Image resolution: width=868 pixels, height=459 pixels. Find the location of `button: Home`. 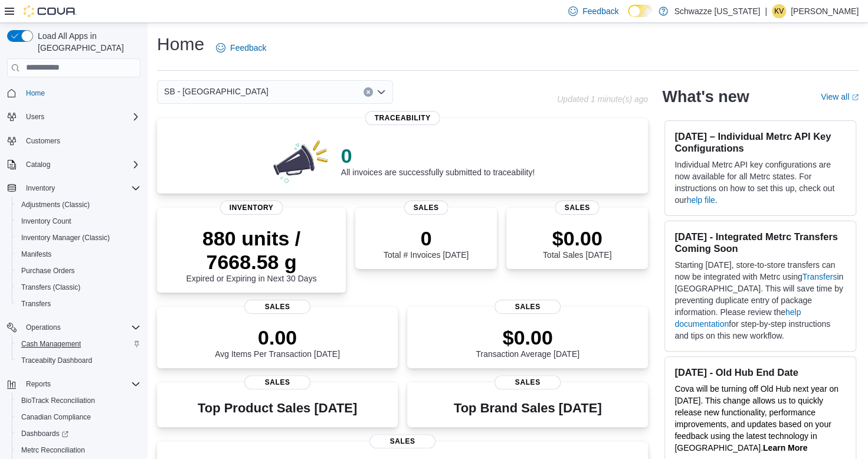

button: Home is located at coordinates (74, 93).